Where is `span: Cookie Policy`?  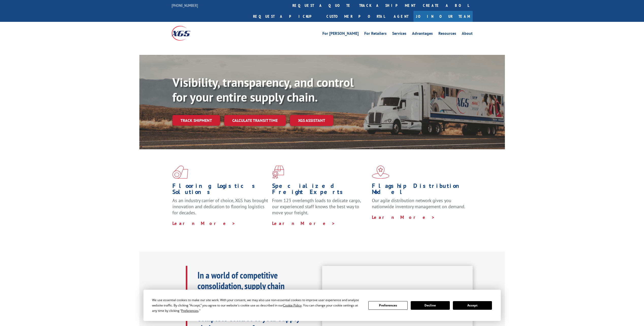 span: Cookie Policy is located at coordinates (292, 305).